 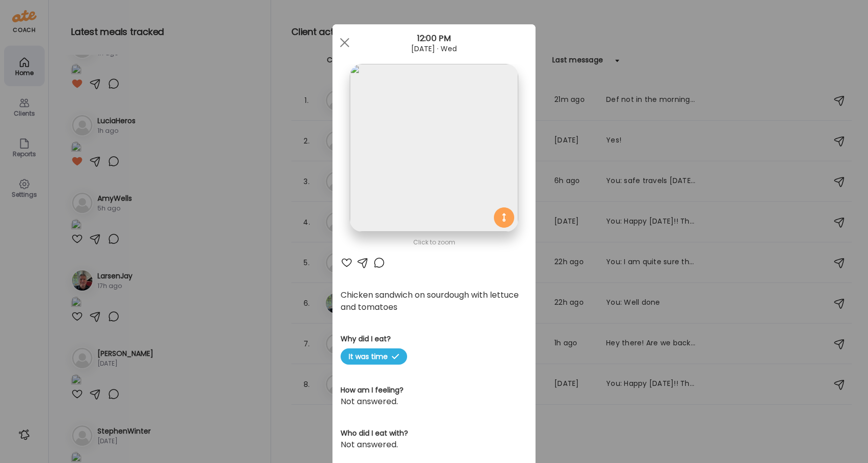 I want to click on div: Chicken sandwich on sourdough with lettuce and tomatoes, so click(x=434, y=301).